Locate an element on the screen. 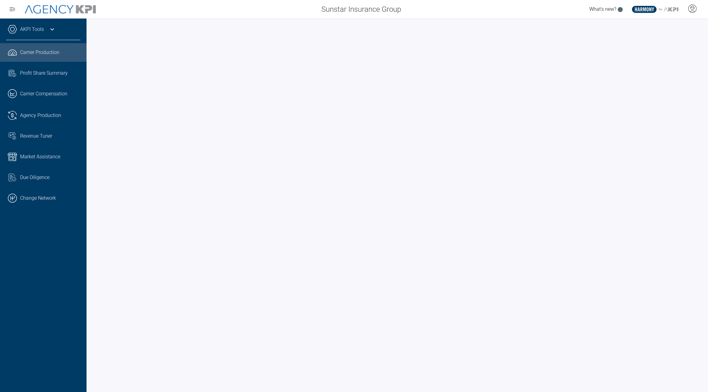 This screenshot has width=708, height=392. span: Market Assistance is located at coordinates (40, 157).